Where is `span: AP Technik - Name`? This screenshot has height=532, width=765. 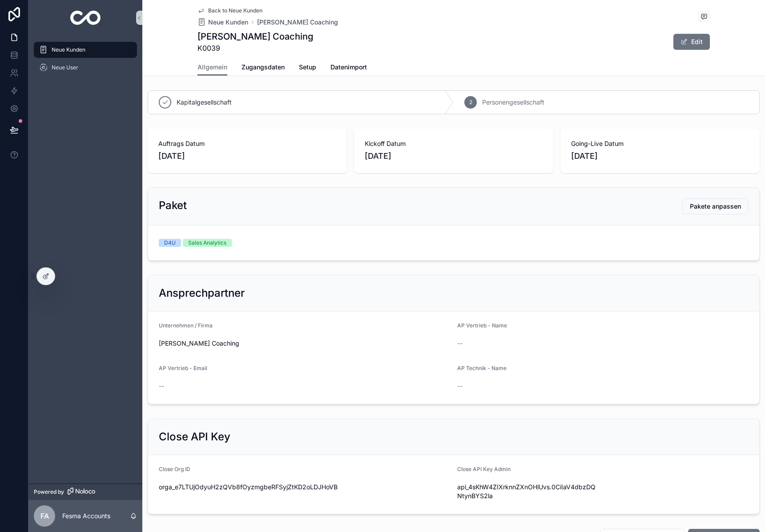
span: AP Technik - Name is located at coordinates (482, 368).